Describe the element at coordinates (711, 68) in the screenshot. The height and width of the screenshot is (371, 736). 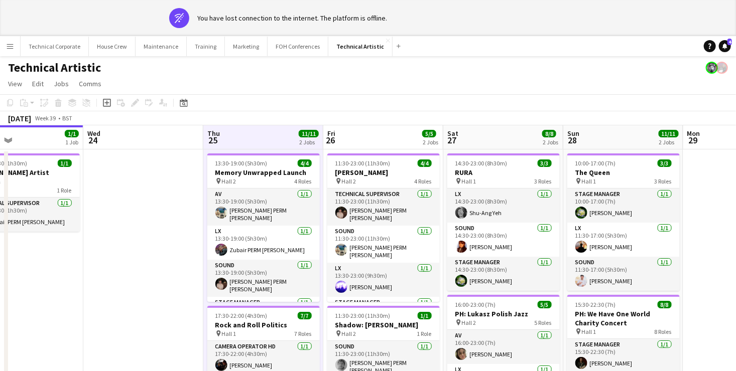
I see `app-user-avatar: Krisztian PERM Vass` at that location.